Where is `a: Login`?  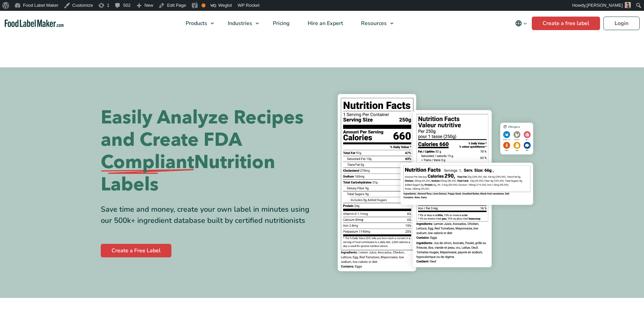
a: Login is located at coordinates (622, 24).